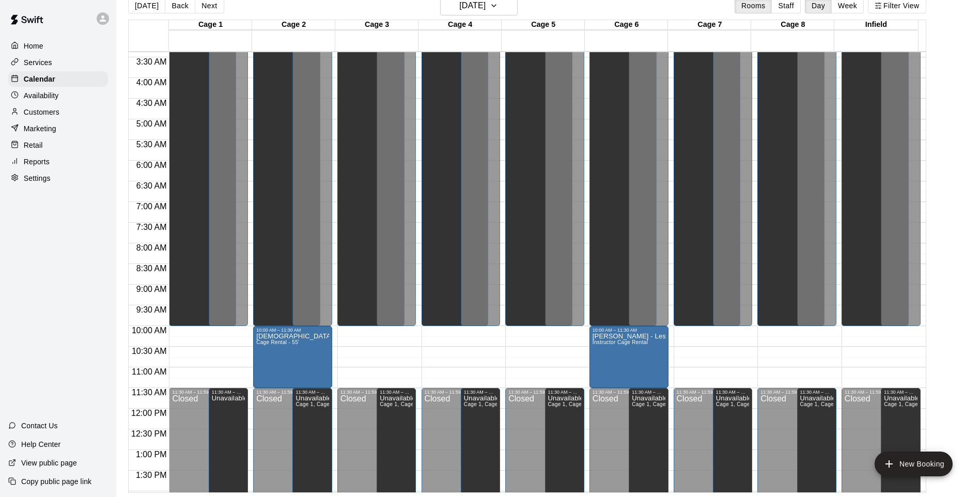  What do you see at coordinates (152, 454) in the screenshot?
I see `span: 1:00 PM` at bounding box center [152, 454].